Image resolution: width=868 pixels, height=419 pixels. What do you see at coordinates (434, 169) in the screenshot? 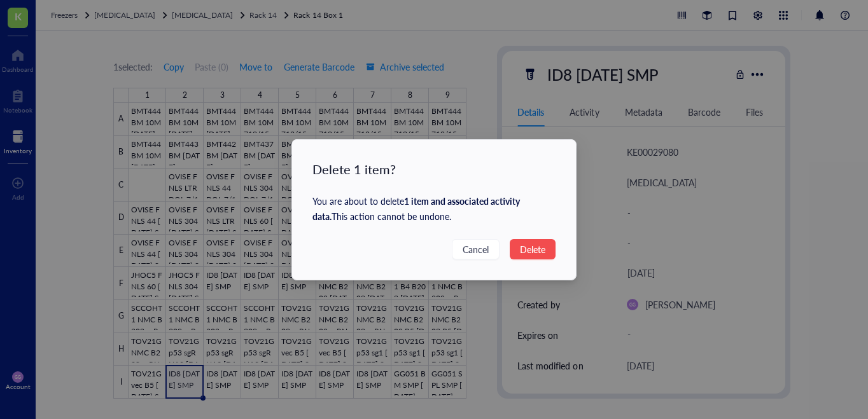
I see `div: Delete 1 item?` at bounding box center [434, 169].